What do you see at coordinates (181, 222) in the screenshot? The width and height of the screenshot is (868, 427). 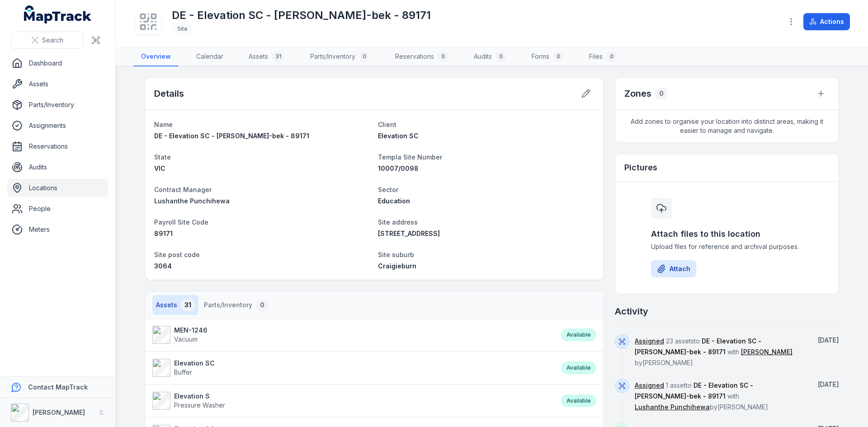 I see `span: Payroll Site Code` at bounding box center [181, 222].